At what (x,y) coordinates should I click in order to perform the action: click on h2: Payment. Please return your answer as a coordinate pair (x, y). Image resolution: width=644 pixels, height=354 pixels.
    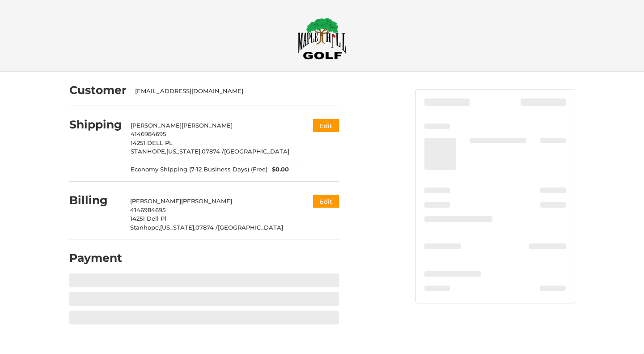
    Looking at the image, I should click on (96, 258).